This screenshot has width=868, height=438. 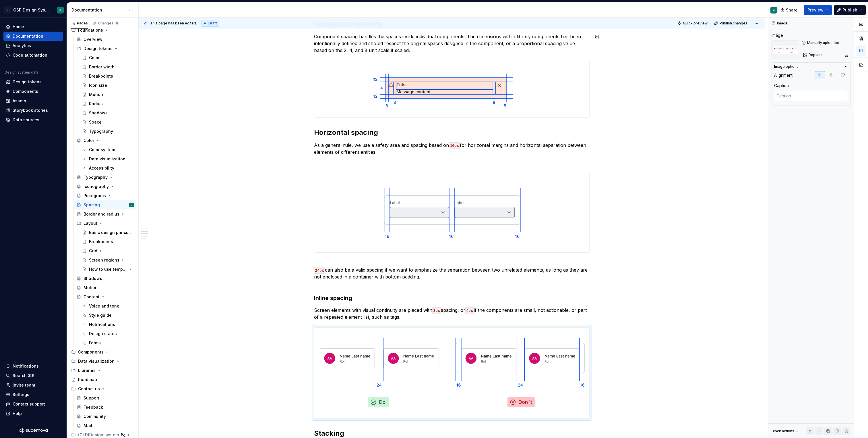 I want to click on a: Data visualization, so click(x=108, y=159).